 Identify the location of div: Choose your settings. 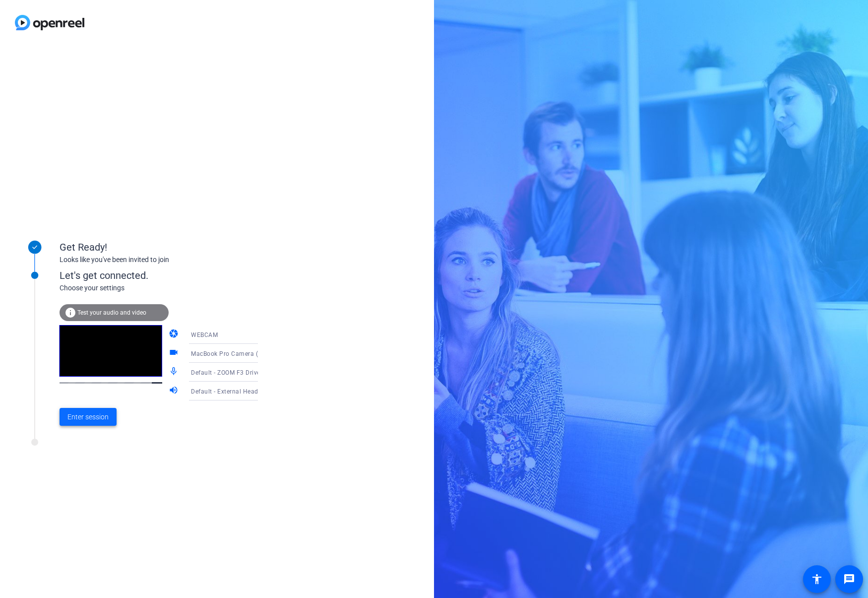
(169, 287).